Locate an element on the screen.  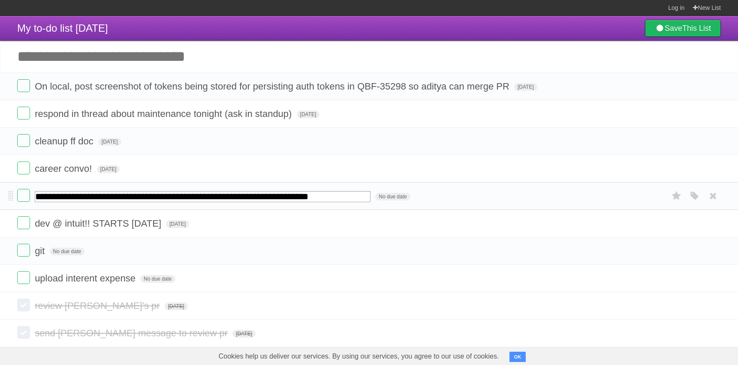
span: career convo! is located at coordinates (64, 169).